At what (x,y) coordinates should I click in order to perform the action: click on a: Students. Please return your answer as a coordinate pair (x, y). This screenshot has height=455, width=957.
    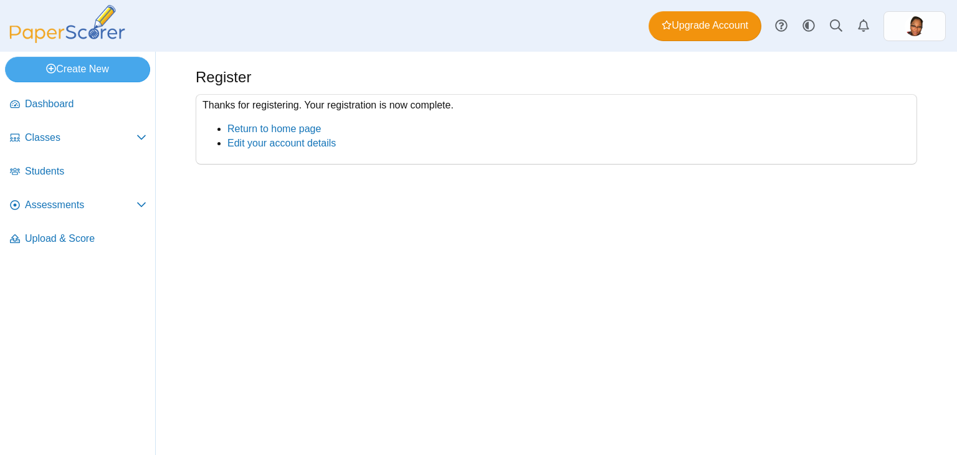
    Looking at the image, I should click on (78, 172).